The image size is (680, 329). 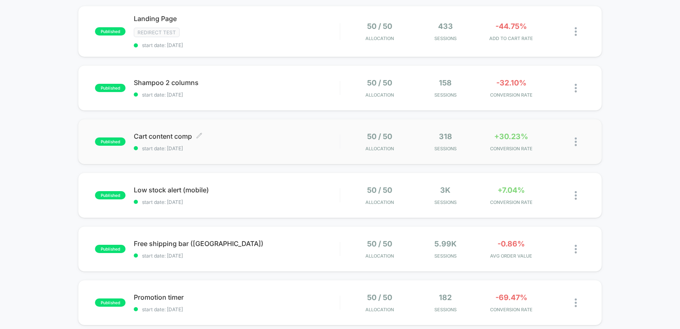 What do you see at coordinates (511, 256) in the screenshot?
I see `span: AVG ORDER VALUE` at bounding box center [511, 256].